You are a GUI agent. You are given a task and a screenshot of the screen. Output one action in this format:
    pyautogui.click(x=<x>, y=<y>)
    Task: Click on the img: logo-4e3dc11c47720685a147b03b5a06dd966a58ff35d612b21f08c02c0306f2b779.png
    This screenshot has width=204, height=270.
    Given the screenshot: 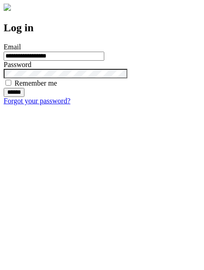 What is the action you would take?
    pyautogui.click(x=7, y=7)
    